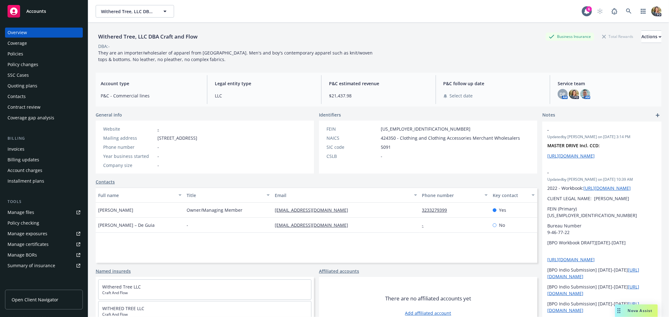 The height and width of the screenshot is (317, 669). Describe the element at coordinates (510, 195) in the screenshot. I see `div: Key contact` at that location.